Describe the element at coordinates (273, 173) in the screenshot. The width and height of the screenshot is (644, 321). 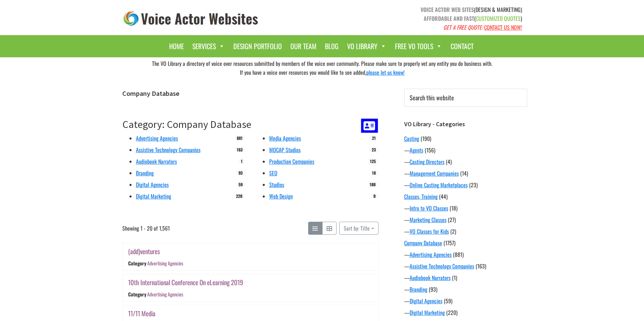
I see `a: SEO` at that location.